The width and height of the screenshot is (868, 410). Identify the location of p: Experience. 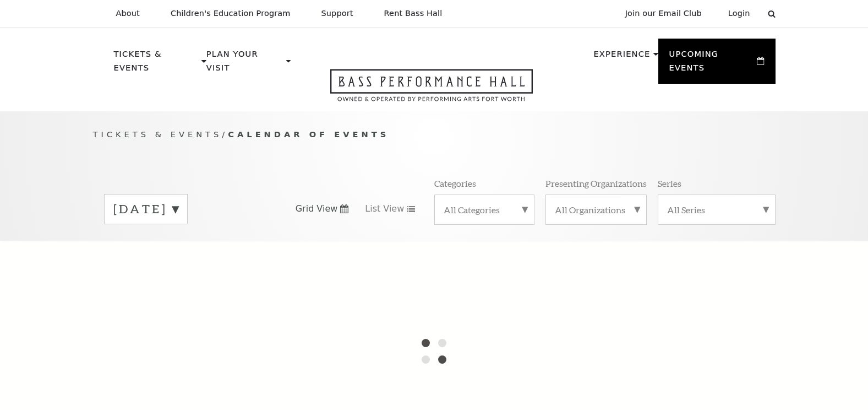
(622, 57).